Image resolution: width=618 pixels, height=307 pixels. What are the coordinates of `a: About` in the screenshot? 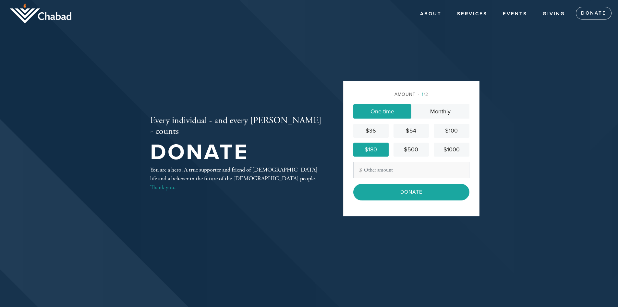 It's located at (431, 14).